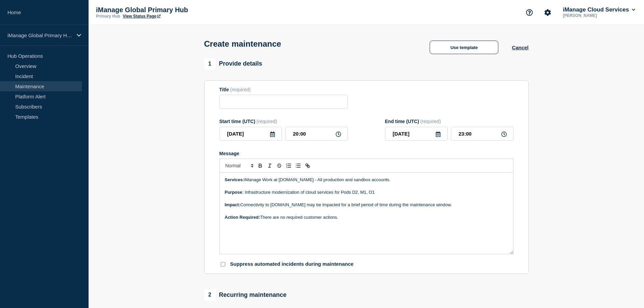 Image resolution: width=644 pixels, height=308 pixels. I want to click on p: There are no required customer actions., so click(366, 218).